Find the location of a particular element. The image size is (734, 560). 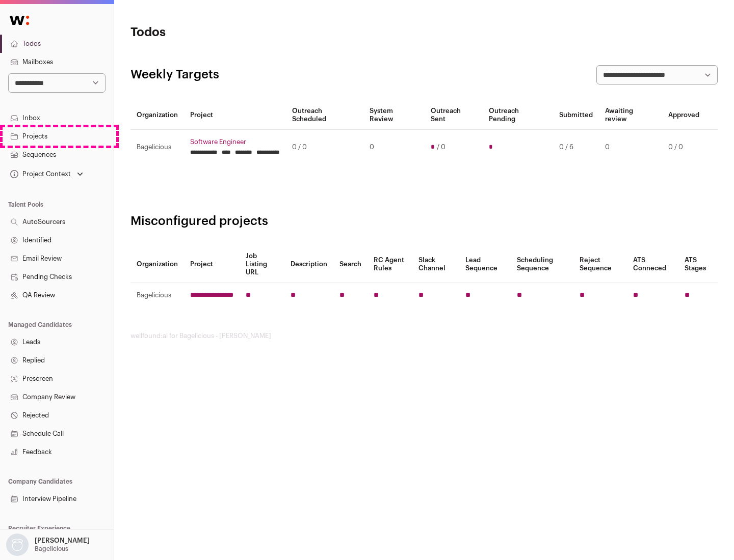

th: Search is located at coordinates (350, 264).